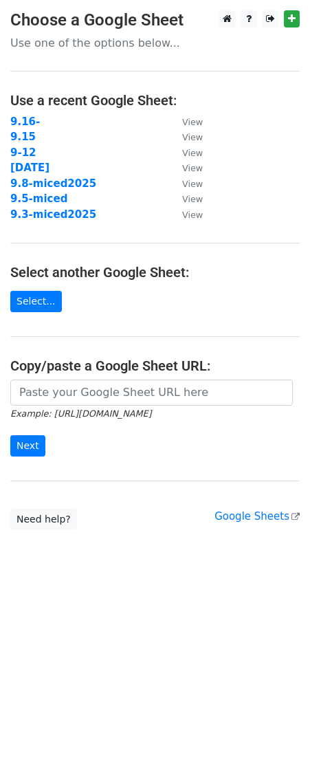 The height and width of the screenshot is (757, 310). What do you see at coordinates (39, 199) in the screenshot?
I see `a: 9.5-miced` at bounding box center [39, 199].